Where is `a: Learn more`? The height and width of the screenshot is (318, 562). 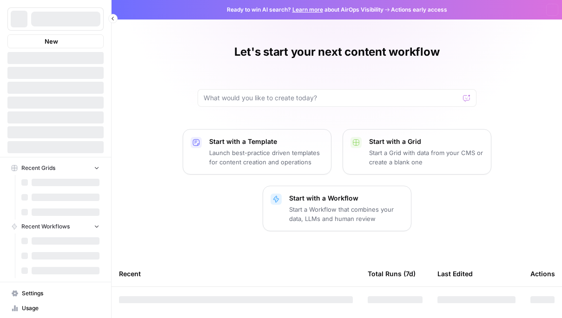
a: Learn more is located at coordinates (308, 9).